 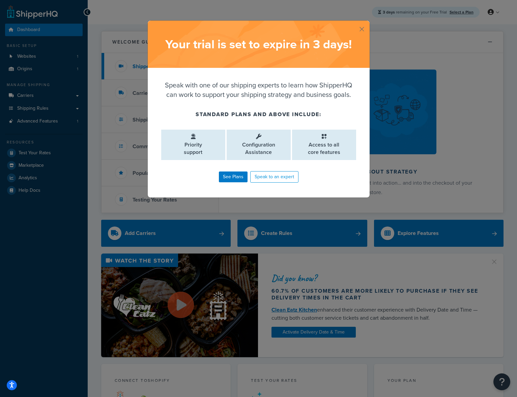 I want to click on li: Configuration Assistance, so click(x=259, y=145).